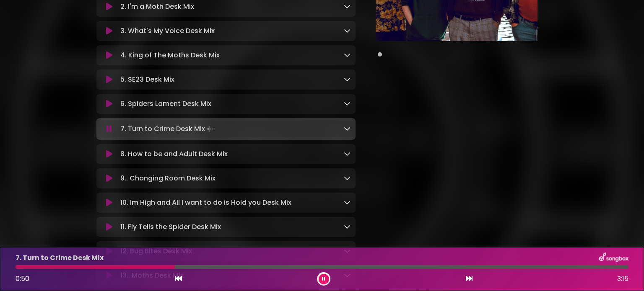 The width and height of the screenshot is (644, 291). What do you see at coordinates (623, 279) in the screenshot?
I see `span: 3:15` at bounding box center [623, 279].